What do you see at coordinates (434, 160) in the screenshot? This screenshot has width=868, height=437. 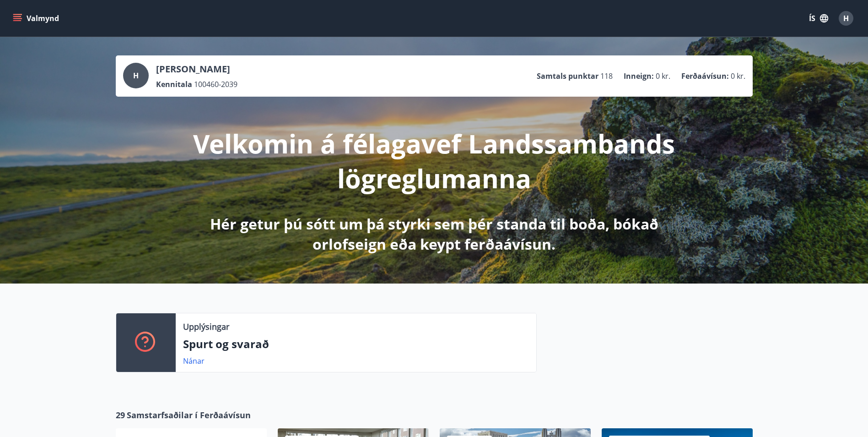 I see `p: Velkomin á félagavef Landssambands lögreglumanna` at bounding box center [434, 160].